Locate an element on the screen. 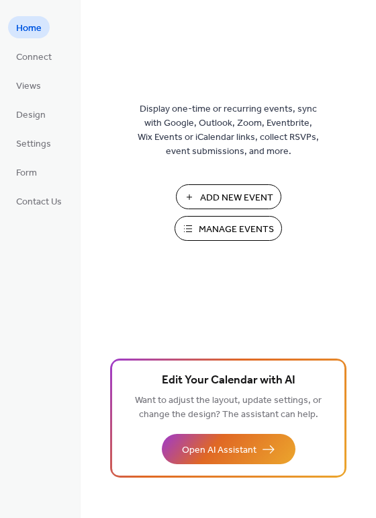 The width and height of the screenshot is (376, 518). a: Settings is located at coordinates (34, 143).